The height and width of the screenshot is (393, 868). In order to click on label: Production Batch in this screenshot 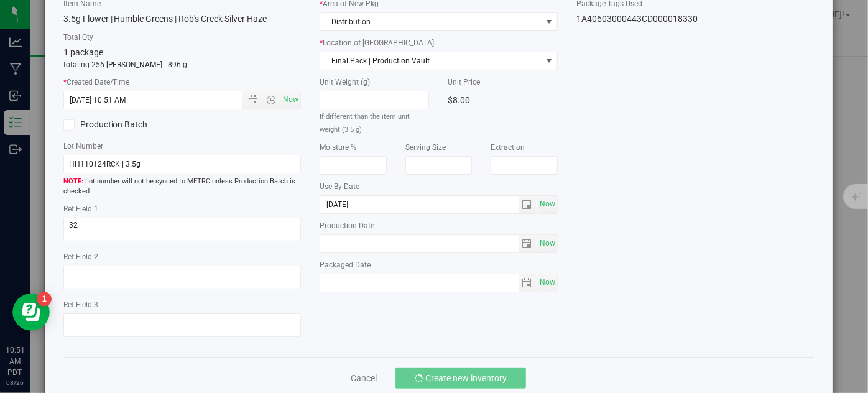, I will do `click(118, 124)`.